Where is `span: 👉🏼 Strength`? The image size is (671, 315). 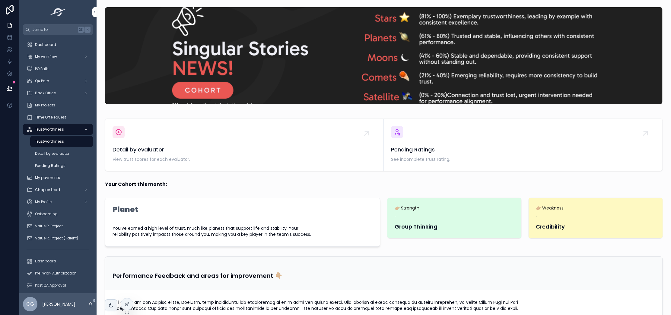 span: 👉🏼 Strength is located at coordinates (455, 208).